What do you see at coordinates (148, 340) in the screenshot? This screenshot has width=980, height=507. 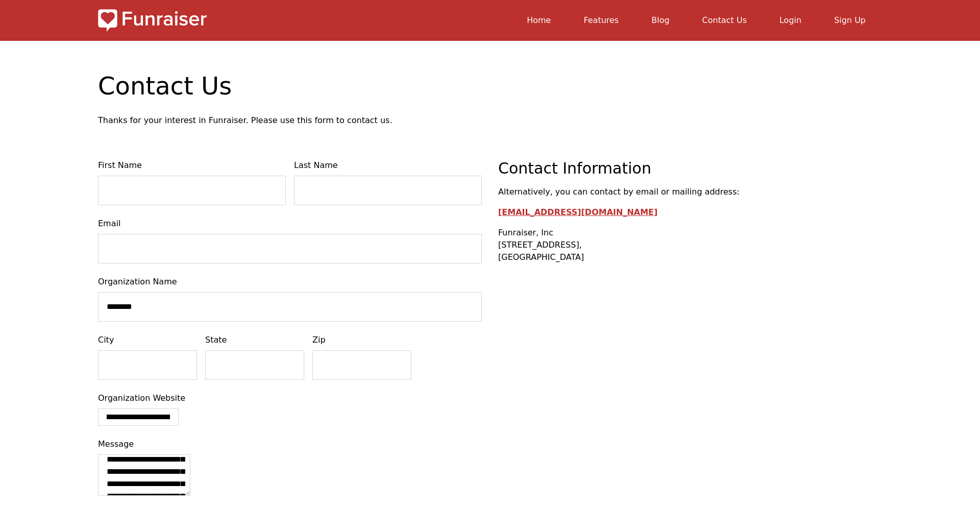 I see `label: City` at bounding box center [148, 340].